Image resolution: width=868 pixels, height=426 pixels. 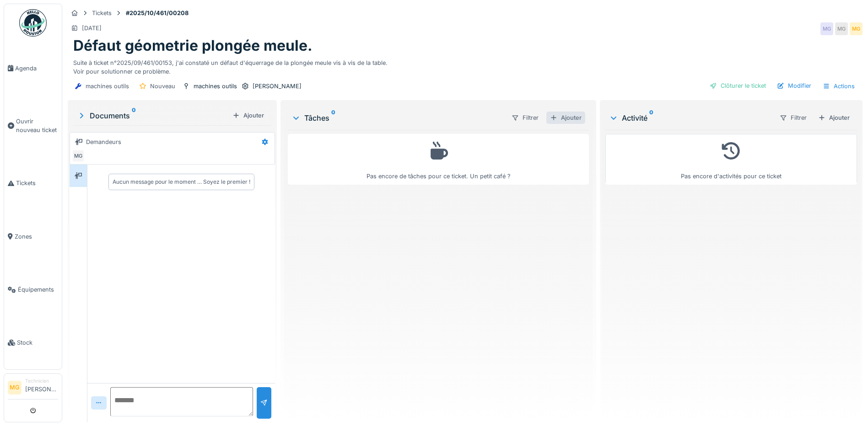 What do you see at coordinates (33, 290) in the screenshot?
I see `a: Équipements` at bounding box center [33, 290].